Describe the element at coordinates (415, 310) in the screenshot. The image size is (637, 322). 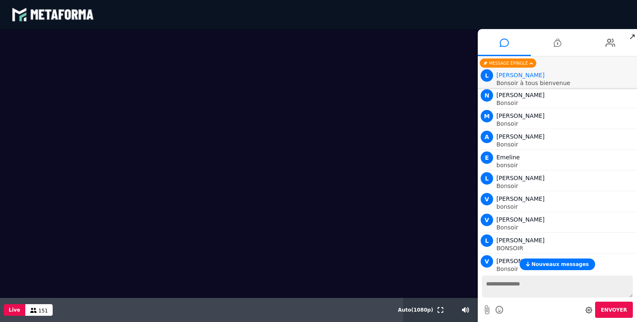
I see `button: Auto(1080p)` at that location.